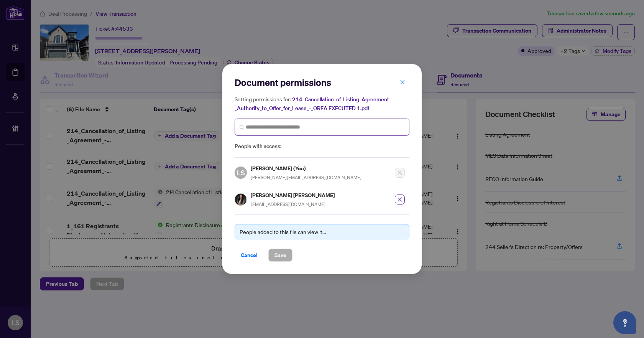 The height and width of the screenshot is (338, 644). Describe the element at coordinates (625, 323) in the screenshot. I see `button: Open asap` at that location.